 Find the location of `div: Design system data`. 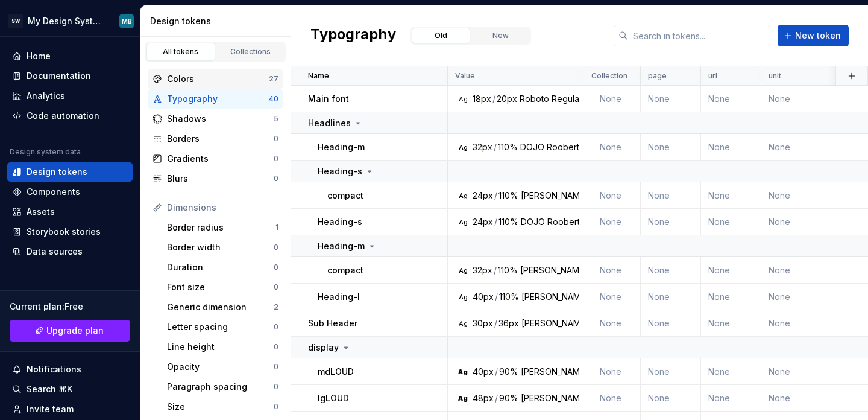

div: Design system data is located at coordinates (45, 152).